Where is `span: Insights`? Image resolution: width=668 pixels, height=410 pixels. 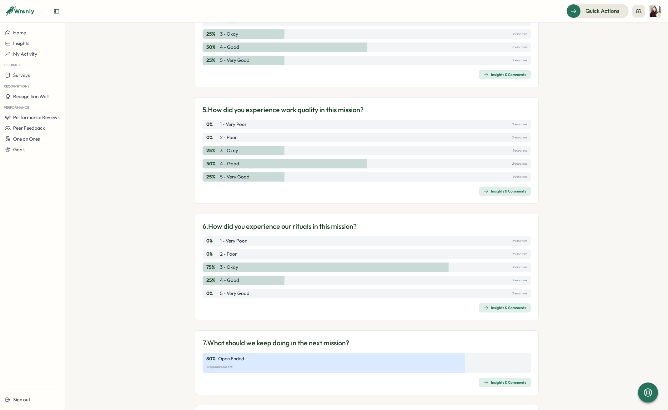 span: Insights is located at coordinates (21, 43).